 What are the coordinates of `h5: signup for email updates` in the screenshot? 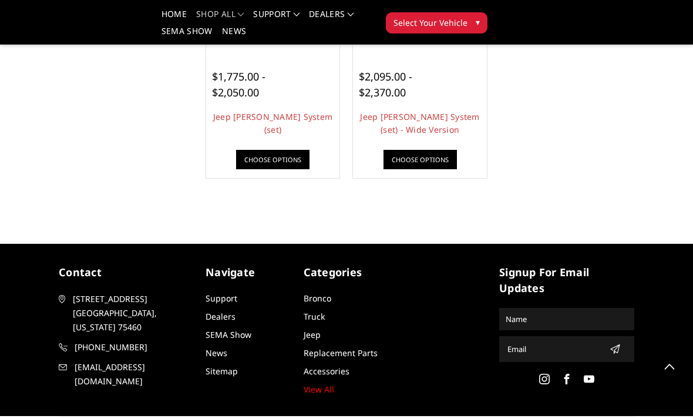 It's located at (567, 280).